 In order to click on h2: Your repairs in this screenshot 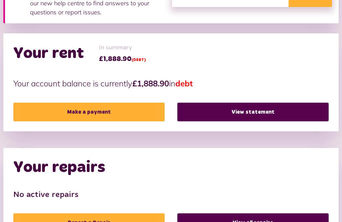, I will do `click(59, 168)`.